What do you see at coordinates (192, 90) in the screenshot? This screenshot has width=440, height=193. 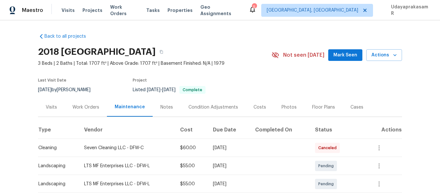 I see `span: Complete` at bounding box center [192, 90].